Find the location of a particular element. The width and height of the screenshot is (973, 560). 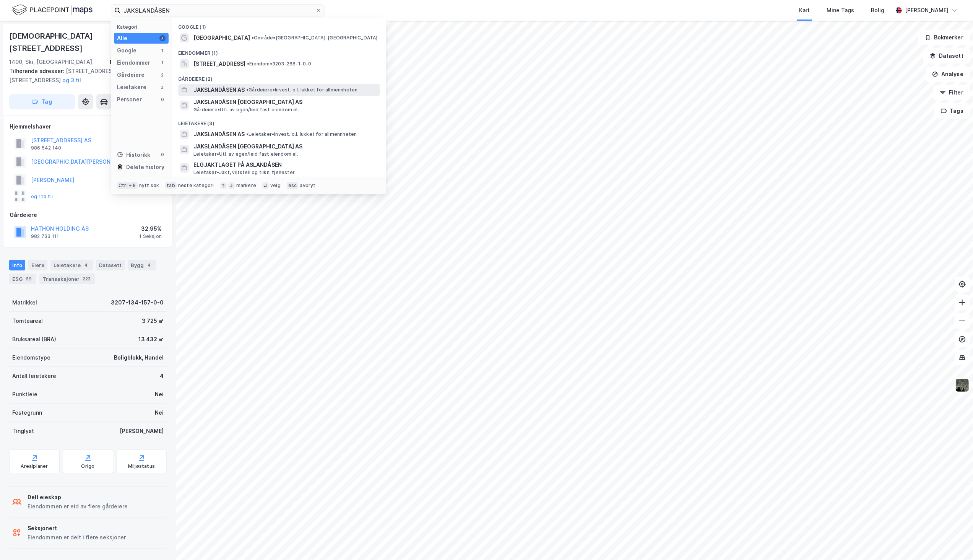

div: Miljøstatus is located at coordinates (142, 466).